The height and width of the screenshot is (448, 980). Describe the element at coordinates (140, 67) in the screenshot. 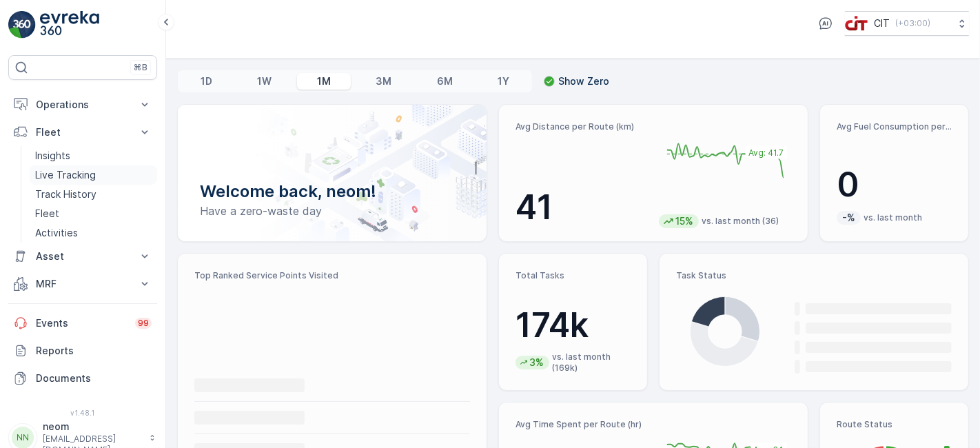

I see `p: ⌘B` at that location.